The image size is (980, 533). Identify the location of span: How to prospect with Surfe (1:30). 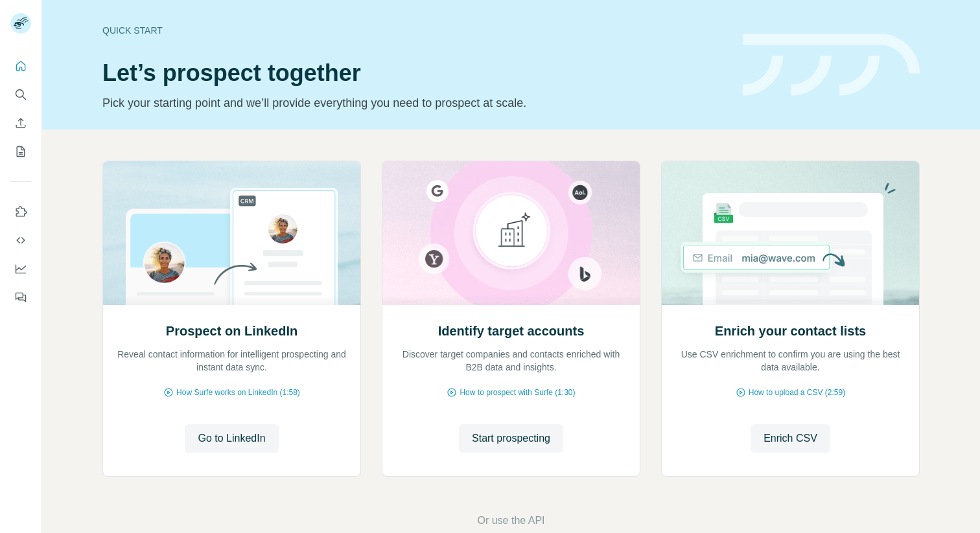
(518, 393).